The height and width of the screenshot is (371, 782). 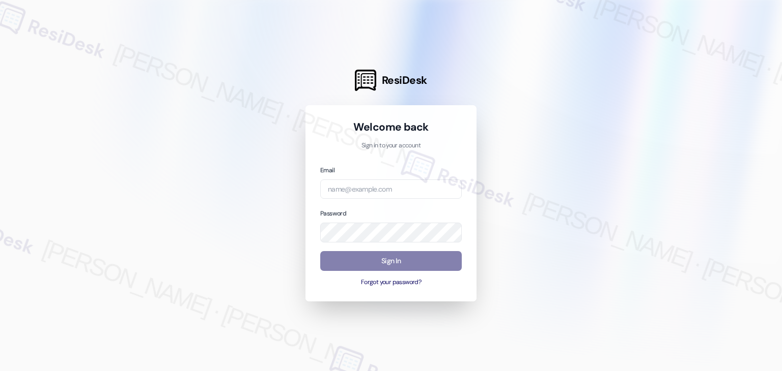 What do you see at coordinates (333, 214) in the screenshot?
I see `label: Password` at bounding box center [333, 214].